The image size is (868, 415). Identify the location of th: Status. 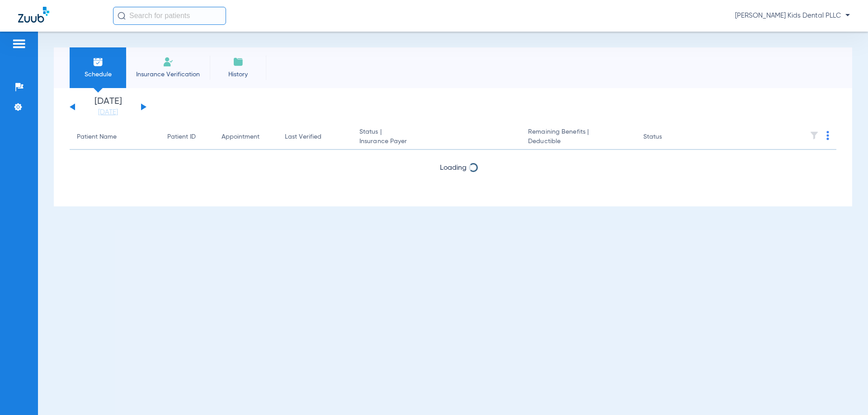
(666, 138).